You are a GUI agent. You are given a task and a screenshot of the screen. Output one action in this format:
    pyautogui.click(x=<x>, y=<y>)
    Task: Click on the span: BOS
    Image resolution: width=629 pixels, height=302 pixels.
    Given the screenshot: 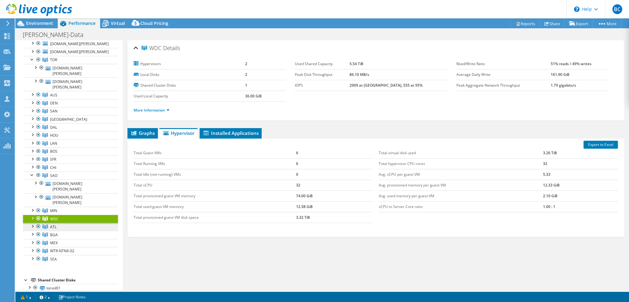 What is the action you would take?
    pyautogui.click(x=54, y=151)
    